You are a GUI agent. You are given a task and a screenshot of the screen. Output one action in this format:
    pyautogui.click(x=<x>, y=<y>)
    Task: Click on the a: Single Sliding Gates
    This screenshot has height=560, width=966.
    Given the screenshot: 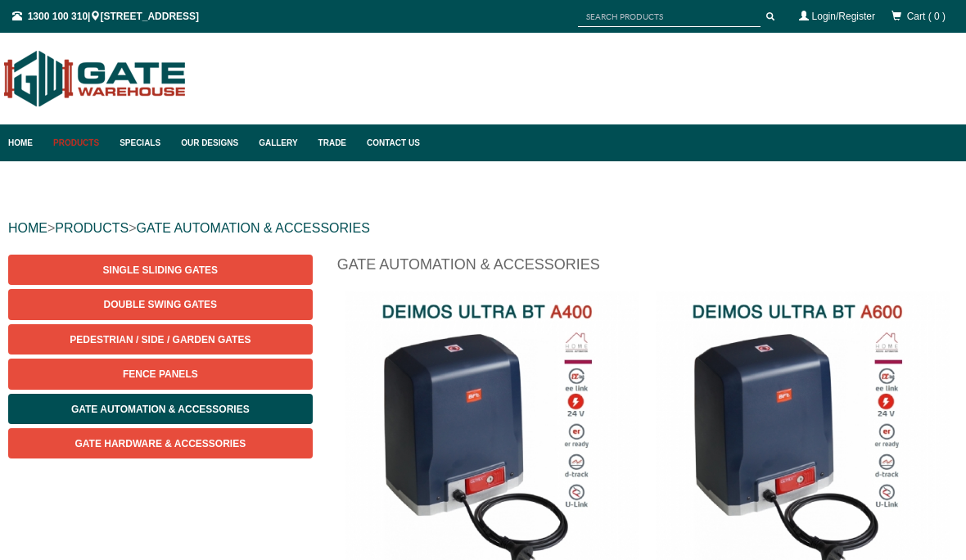 What is the action you would take?
    pyautogui.click(x=161, y=270)
    